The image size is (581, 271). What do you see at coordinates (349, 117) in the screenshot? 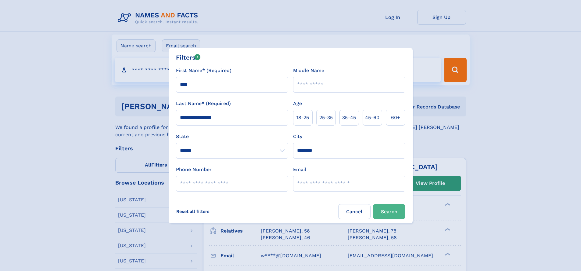
I see `span: 35‑45` at bounding box center [349, 117].